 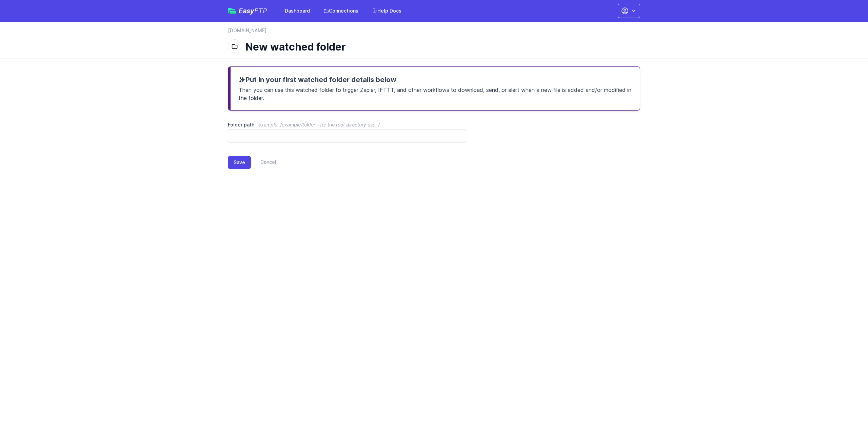 I want to click on a: Connections, so click(x=341, y=11).